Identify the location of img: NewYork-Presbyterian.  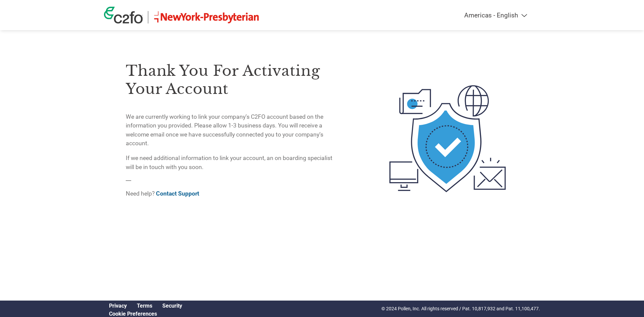
(207, 17).